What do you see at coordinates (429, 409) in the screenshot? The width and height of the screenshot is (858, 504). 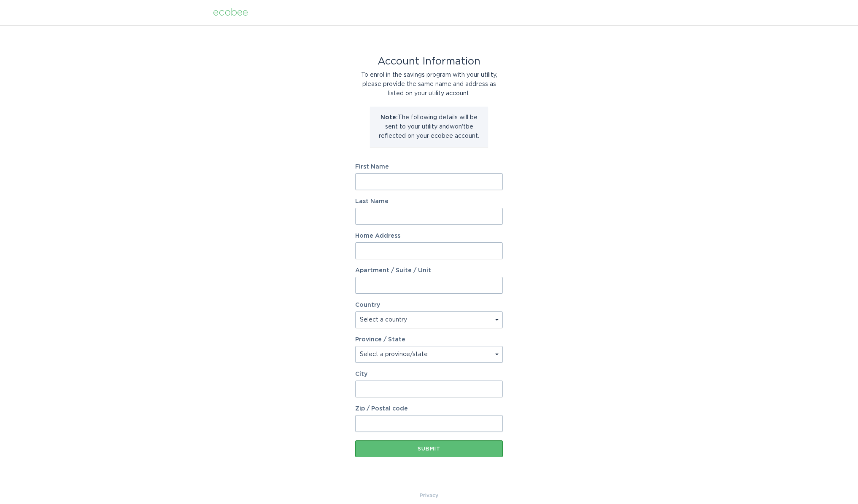 I see `label: Zip / Postal code` at bounding box center [429, 409].